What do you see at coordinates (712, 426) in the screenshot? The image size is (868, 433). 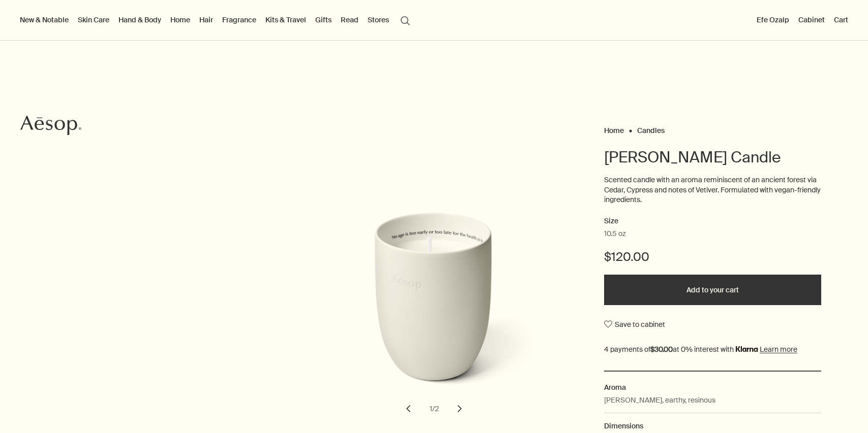 I see `h2: Dimensions` at bounding box center [712, 426].